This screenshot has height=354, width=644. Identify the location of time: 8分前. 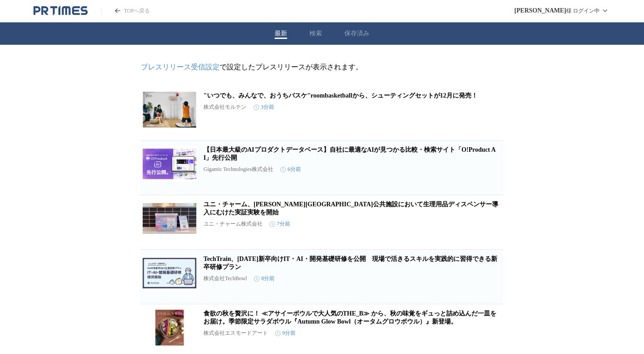
(264, 279).